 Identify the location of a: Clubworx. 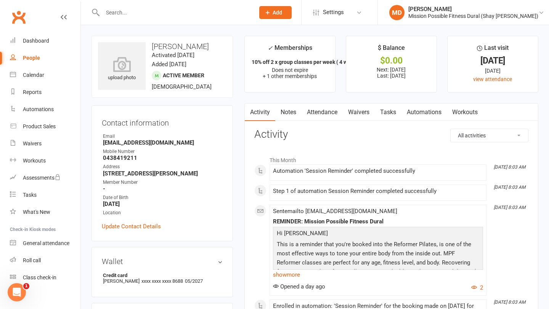
(19, 17).